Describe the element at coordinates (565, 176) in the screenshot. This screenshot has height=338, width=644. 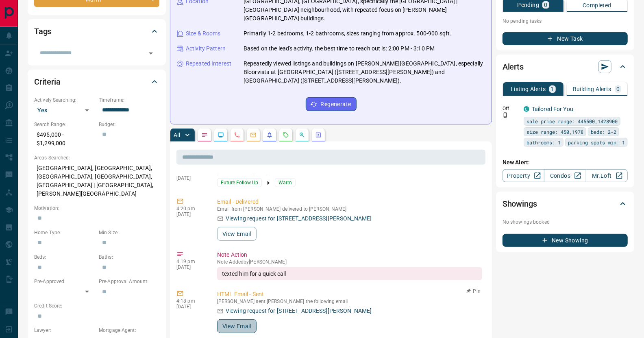
I see `a: Condos` at that location.